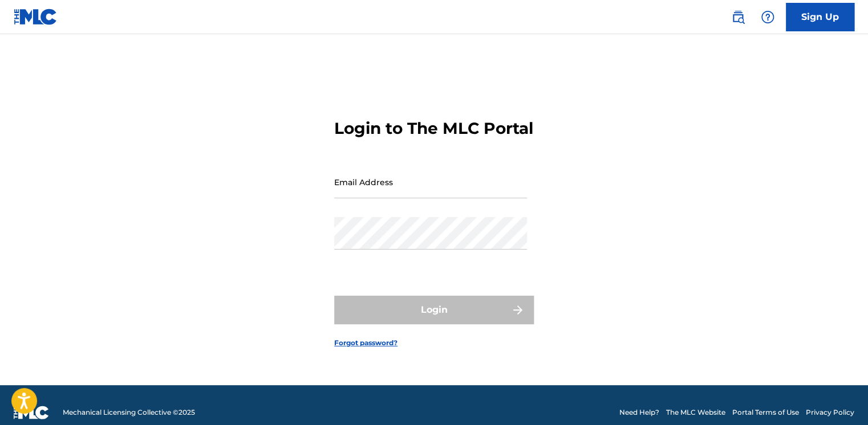  Describe the element at coordinates (830, 413) in the screenshot. I see `a: Privacy Policy` at that location.